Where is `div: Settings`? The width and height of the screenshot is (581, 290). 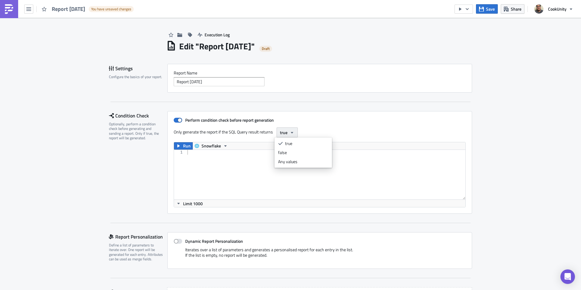 div: Settings is located at coordinates (138, 68).